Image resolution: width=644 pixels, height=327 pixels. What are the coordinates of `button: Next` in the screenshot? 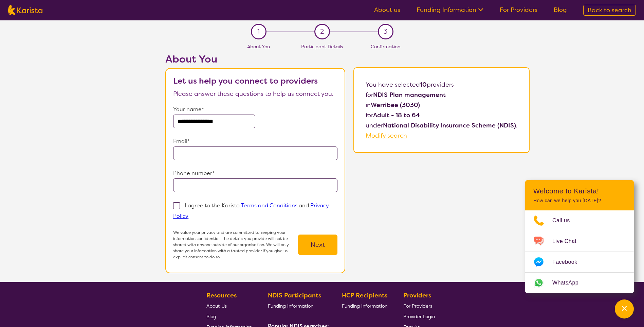 It's located at (318, 245).